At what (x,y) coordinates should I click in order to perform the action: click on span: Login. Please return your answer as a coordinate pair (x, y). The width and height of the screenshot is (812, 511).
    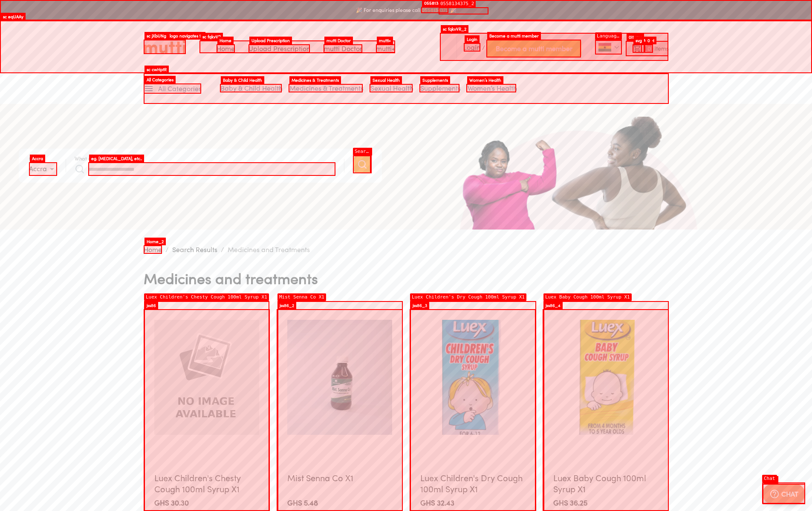
    Looking at the image, I should click on (472, 47).